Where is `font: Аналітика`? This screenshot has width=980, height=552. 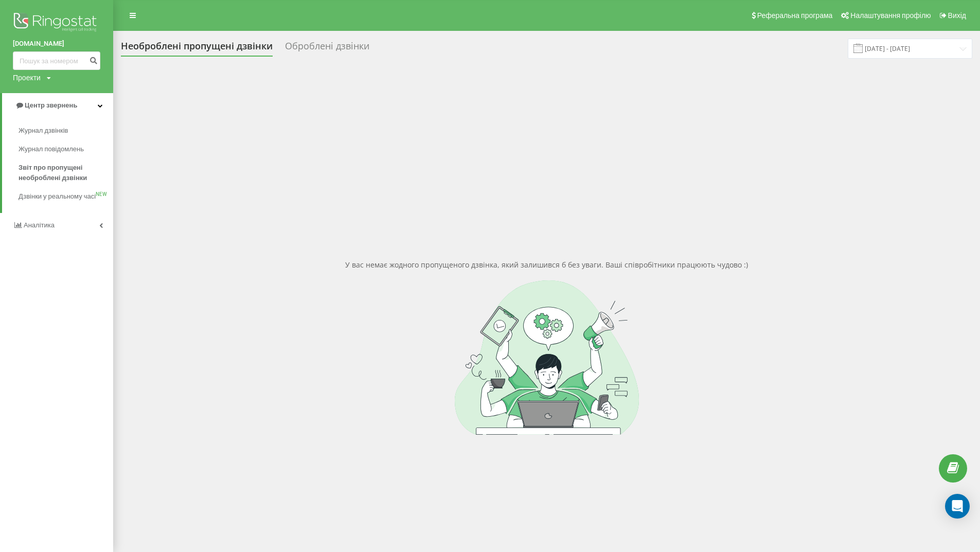 font: Аналітика is located at coordinates (39, 225).